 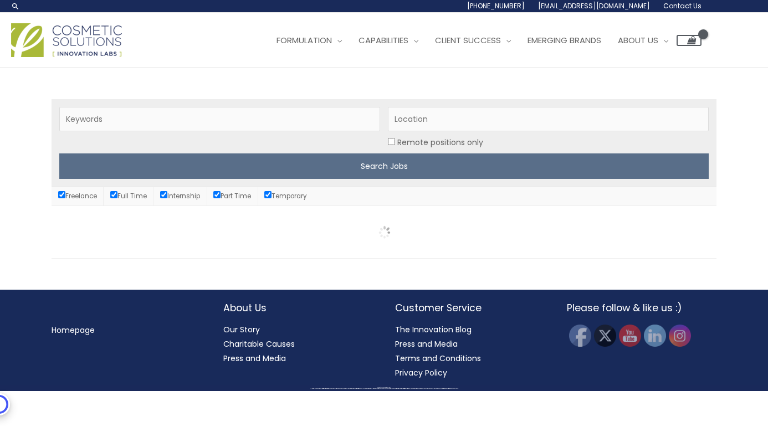 What do you see at coordinates (682, 6) in the screenshot?
I see `span: Contact Us` at bounding box center [682, 6].